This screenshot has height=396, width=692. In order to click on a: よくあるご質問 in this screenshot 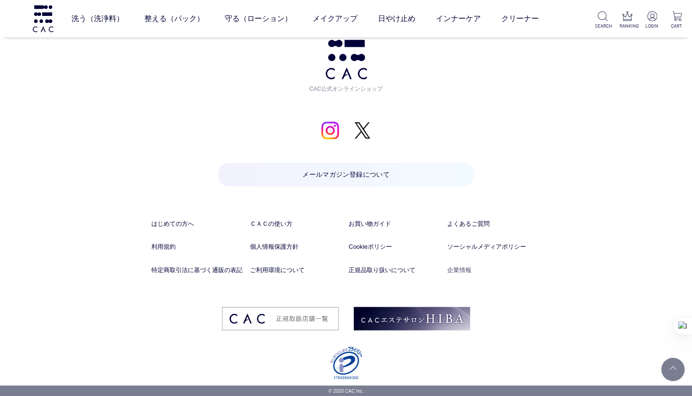, I will do `click(494, 223)`.